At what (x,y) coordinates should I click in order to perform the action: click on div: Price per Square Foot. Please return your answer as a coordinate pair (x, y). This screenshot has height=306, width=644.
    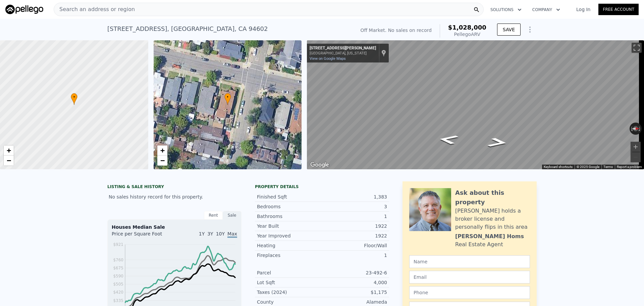
    Looking at the image, I should click on (143, 236).